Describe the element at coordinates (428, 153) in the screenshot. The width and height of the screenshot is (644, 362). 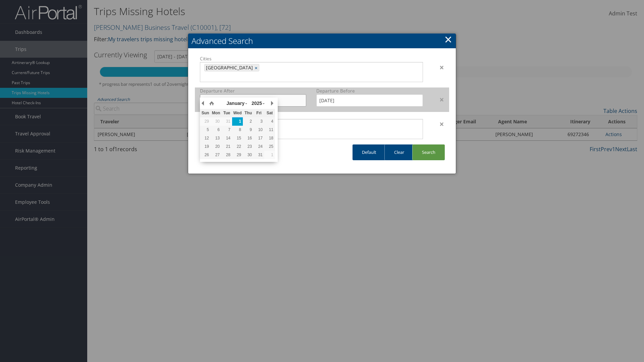
I see `a: Search` at that location.